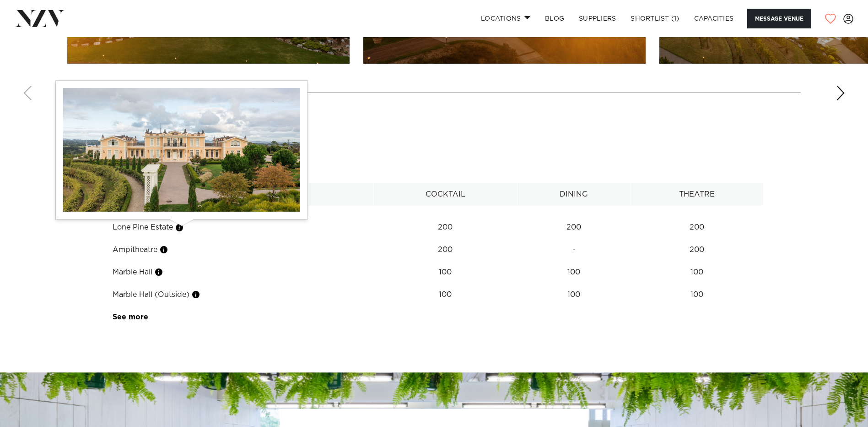 Image resolution: width=868 pixels, height=427 pixels. What do you see at coordinates (239, 294) in the screenshot?
I see `td: Marble Hall (Outside)` at bounding box center [239, 294].